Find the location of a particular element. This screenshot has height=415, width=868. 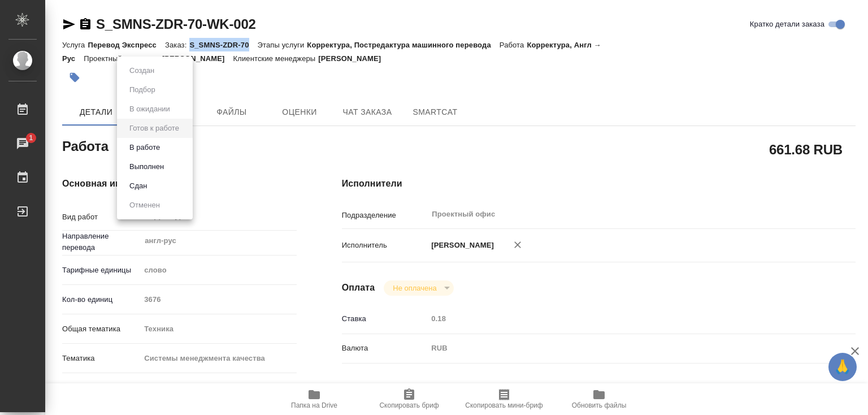

button: Создан is located at coordinates (142, 71).